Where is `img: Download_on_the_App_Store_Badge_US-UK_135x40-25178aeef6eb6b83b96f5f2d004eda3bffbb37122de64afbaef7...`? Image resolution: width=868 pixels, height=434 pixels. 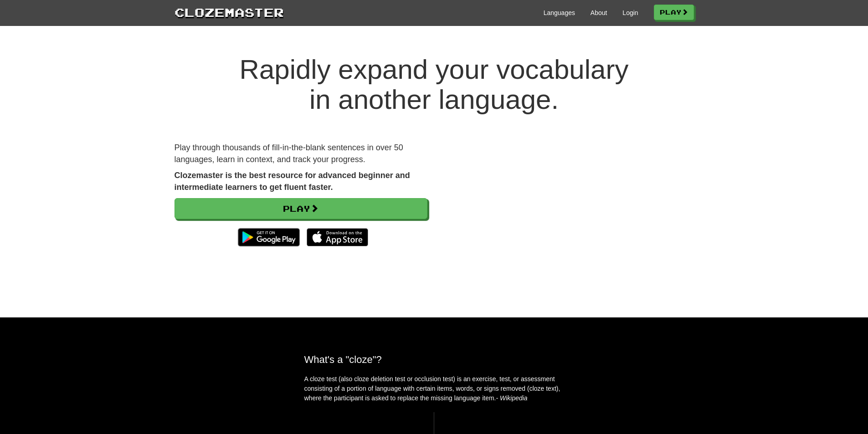 img: Download_on_the_App_Store_Badge_US-UK_135x40-25178aeef6eb6b83b96f5f2d004eda3bffbb37122de64afbaef7... is located at coordinates (337, 238).